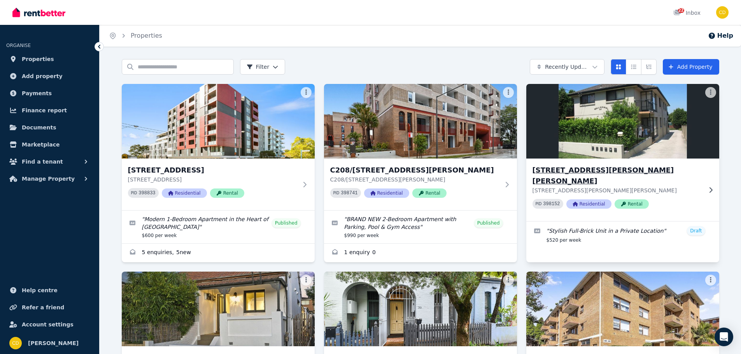 The width and height of the screenshot is (741, 354). What do you see at coordinates (258, 67) in the screenshot?
I see `span: Filter` at bounding box center [258, 67].